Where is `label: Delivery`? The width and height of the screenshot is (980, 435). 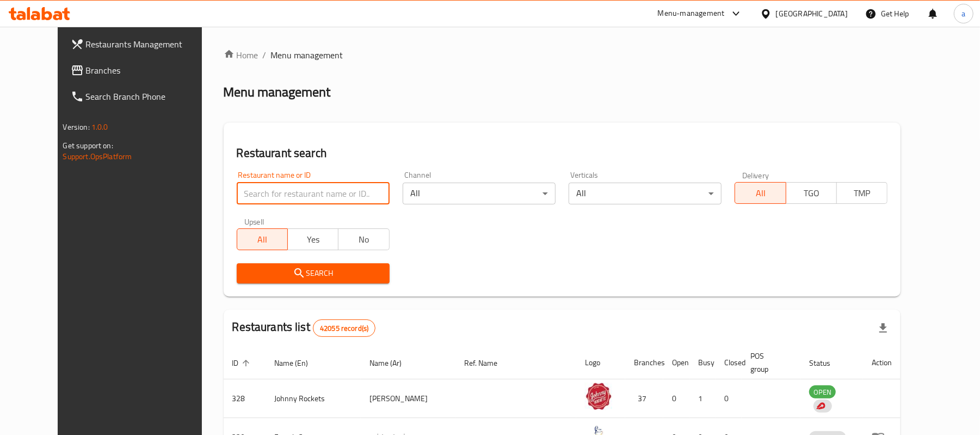 label: Delivery is located at coordinates (756, 175).